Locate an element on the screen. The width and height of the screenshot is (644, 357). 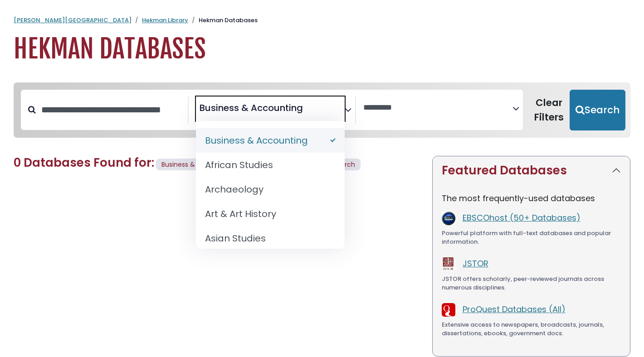
li: Archaeology is located at coordinates (270, 189).